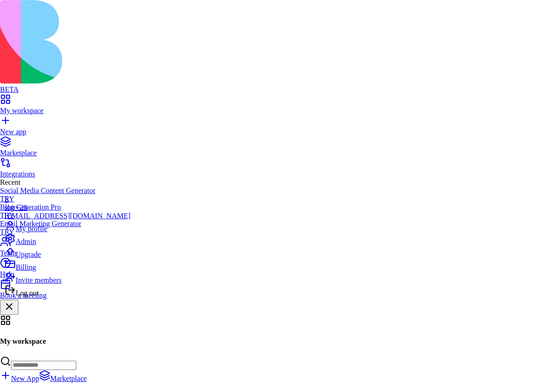 This screenshot has width=547, height=392. What do you see at coordinates (67, 227) in the screenshot?
I see `a: My profile` at bounding box center [67, 227].